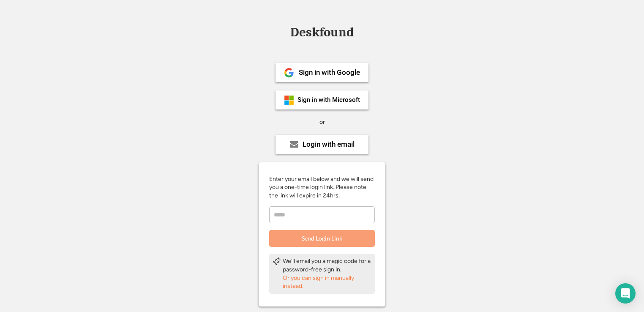 This screenshot has height=312, width=644. I want to click on div: Sign in with Microsoft, so click(329, 100).